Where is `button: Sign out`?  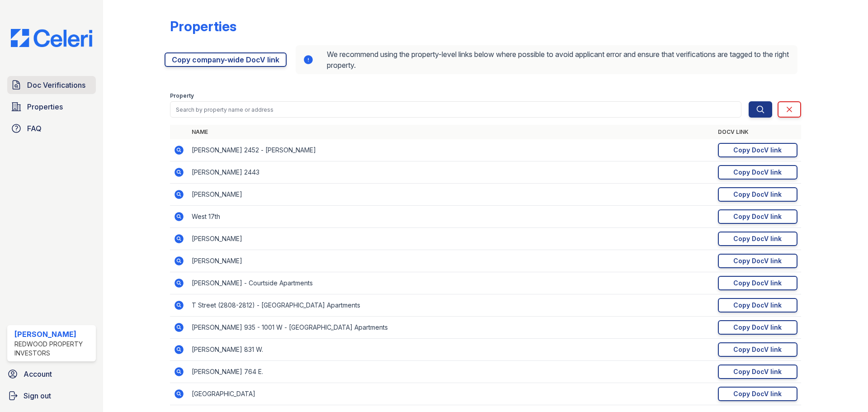
button: Sign out is located at coordinates (52, 395).